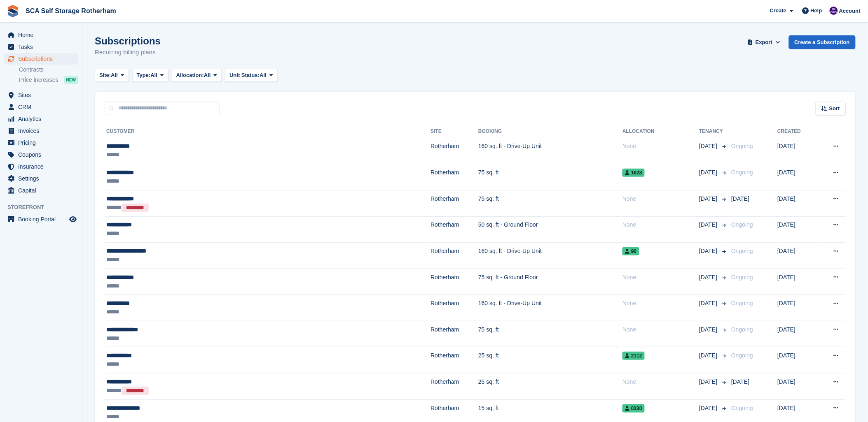  Describe the element at coordinates (245, 75) in the screenshot. I see `span: Unit Status:` at that location.